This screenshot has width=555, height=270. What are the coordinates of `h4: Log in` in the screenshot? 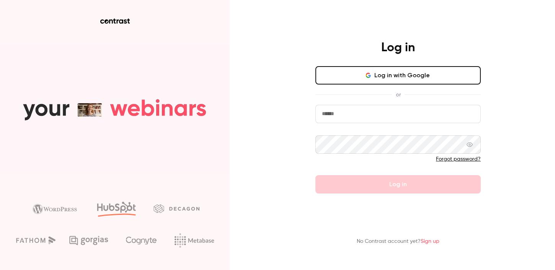 It's located at (398, 48).